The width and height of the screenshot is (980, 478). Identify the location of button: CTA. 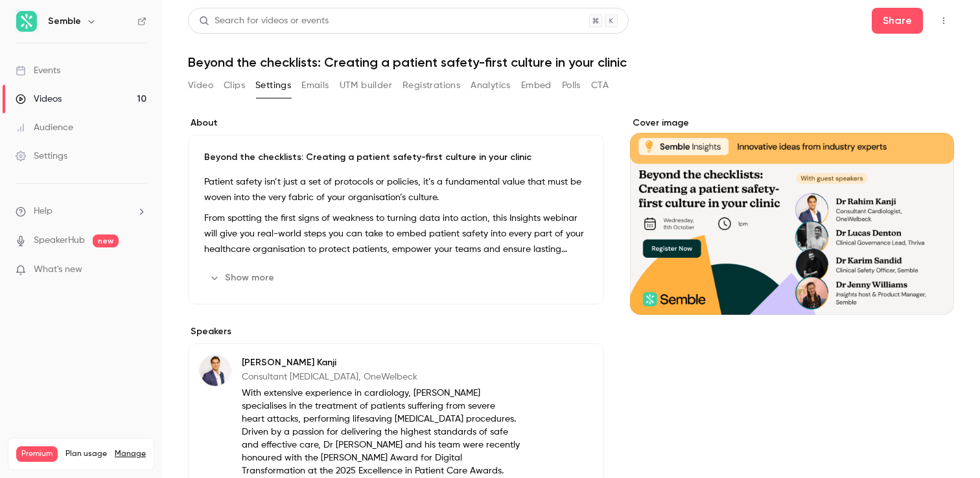
(600, 85).